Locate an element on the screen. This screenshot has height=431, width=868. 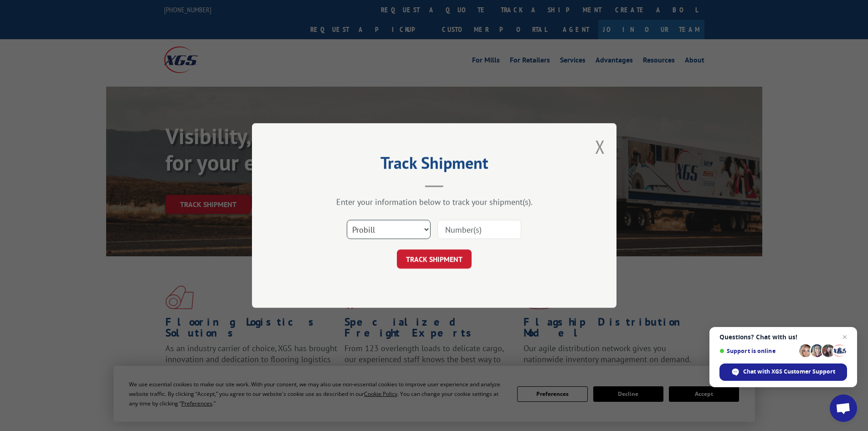
button: Close modal is located at coordinates (600, 146).